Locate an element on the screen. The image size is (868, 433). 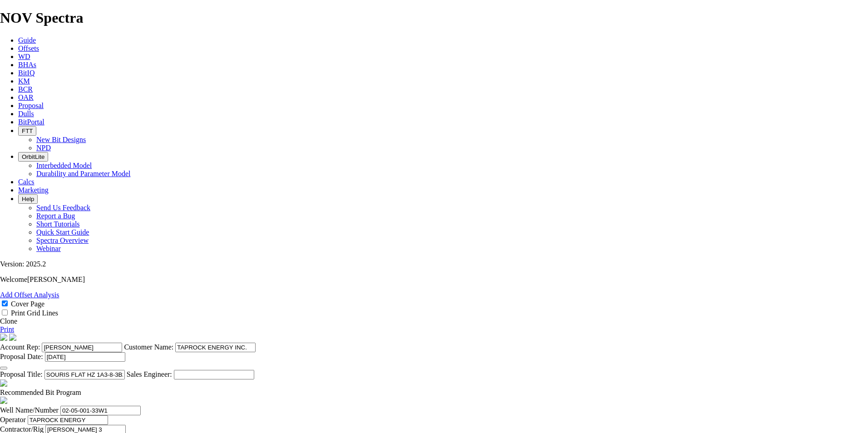
span: OAR is located at coordinates (26, 97).